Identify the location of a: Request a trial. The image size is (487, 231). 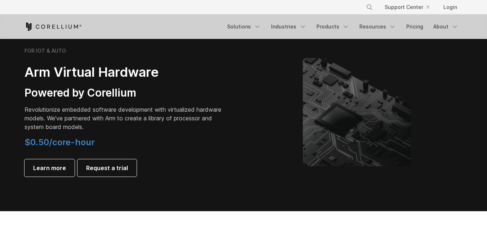
(107, 168).